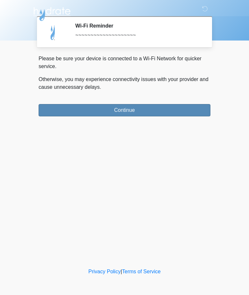 This screenshot has width=249, height=295. What do you see at coordinates (141, 271) in the screenshot?
I see `a: Terms of Service` at bounding box center [141, 271].